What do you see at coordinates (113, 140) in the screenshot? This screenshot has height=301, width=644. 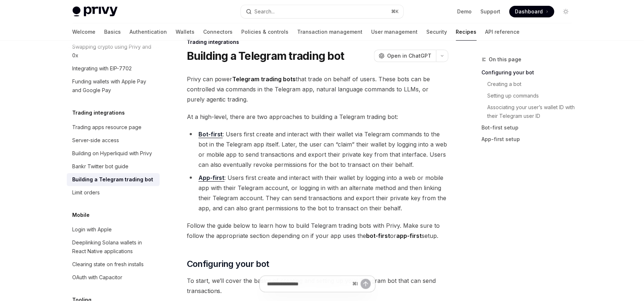 I see `a: Server-side access` at bounding box center [113, 140].